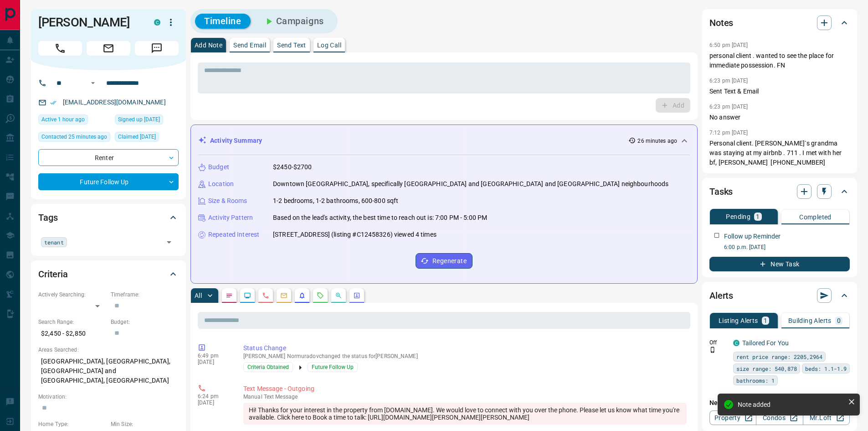 This screenshot has width=868, height=431. I want to click on svg: Notes, so click(229, 295).